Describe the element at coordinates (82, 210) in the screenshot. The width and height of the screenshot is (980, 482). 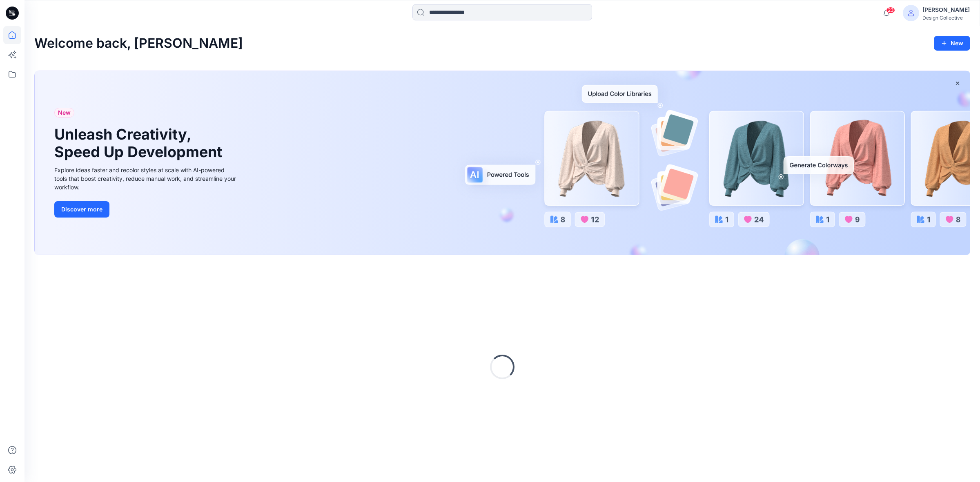
I see `button: Discover more` at that location.